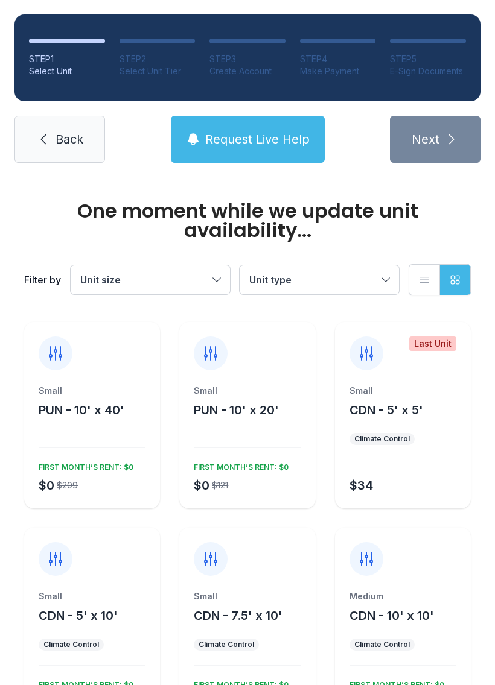 This screenshot has height=685, width=495. Describe the element at coordinates (392, 616) in the screenshot. I see `span: CDN - 10' x 10'` at that location.